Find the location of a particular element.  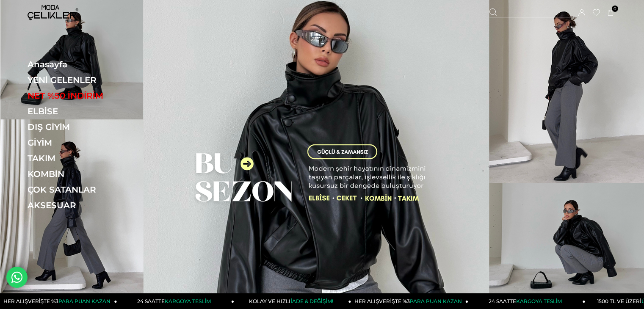

a: DIŞ GİYİM is located at coordinates (86, 127).